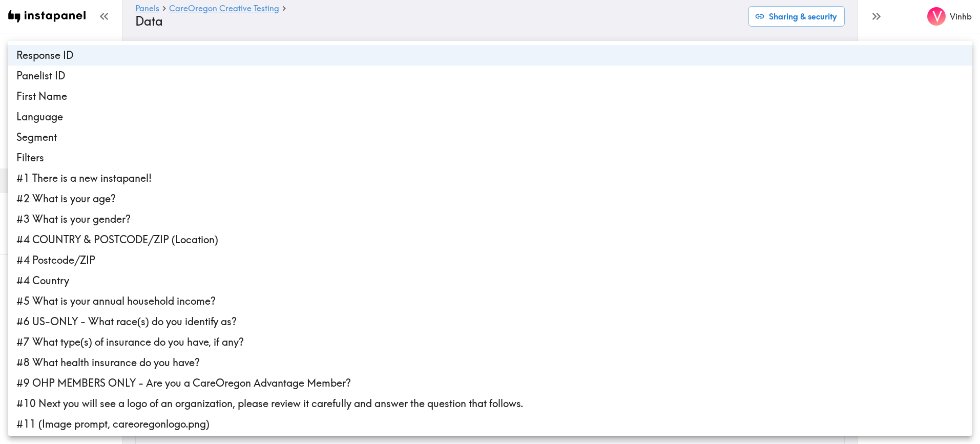 The height and width of the screenshot is (444, 980). What do you see at coordinates (490, 76) in the screenshot?
I see `li: Panelist ID` at bounding box center [490, 76].